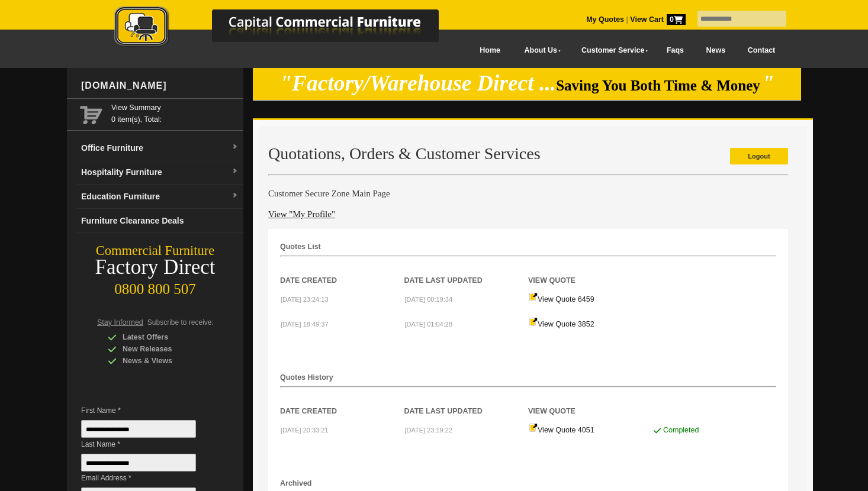 This screenshot has width=868, height=491. What do you see at coordinates (160, 148) in the screenshot?
I see `a: Office Furnituredropdown` at bounding box center [160, 148].